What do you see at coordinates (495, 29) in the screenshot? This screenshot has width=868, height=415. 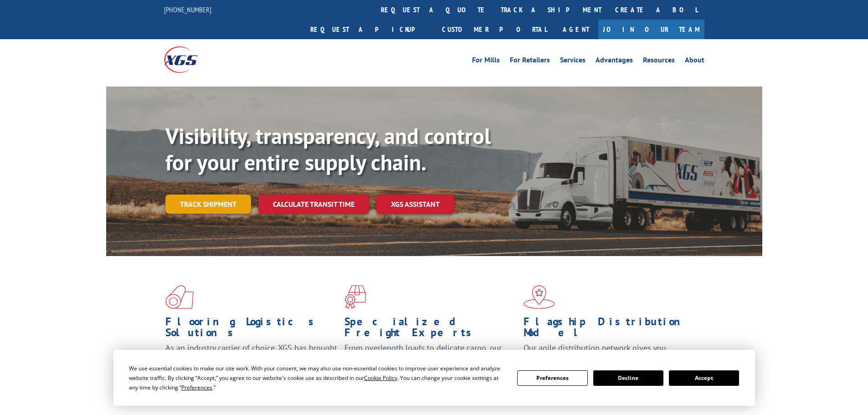 I see `a: Customer Portal` at bounding box center [495, 29].